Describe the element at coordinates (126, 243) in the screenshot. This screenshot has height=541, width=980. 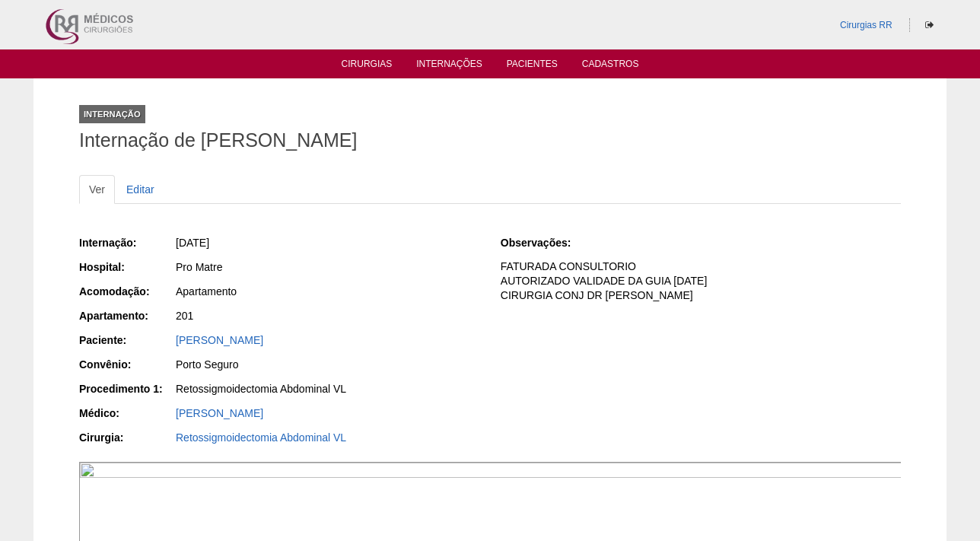
I see `div: Internação:` at that location.